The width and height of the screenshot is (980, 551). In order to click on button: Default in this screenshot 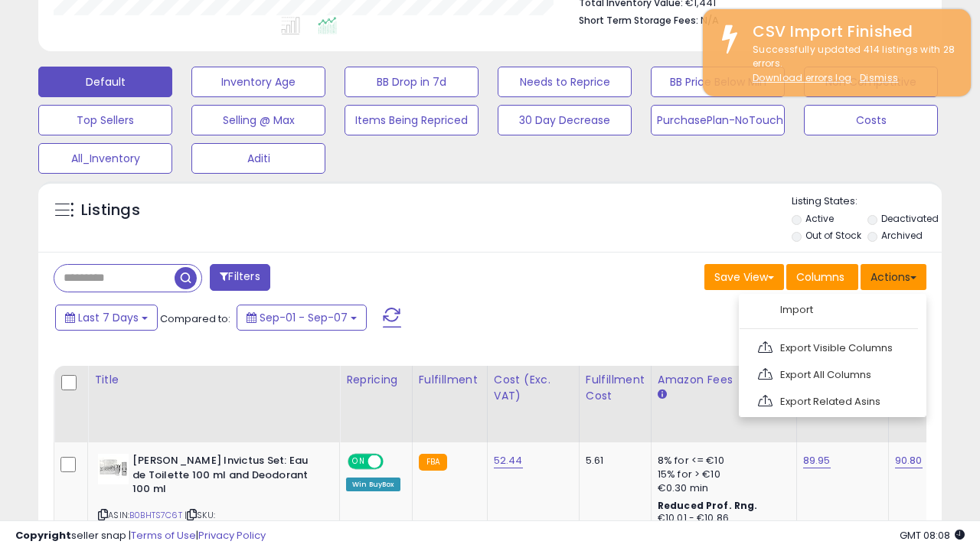, I will do `click(105, 82)`.